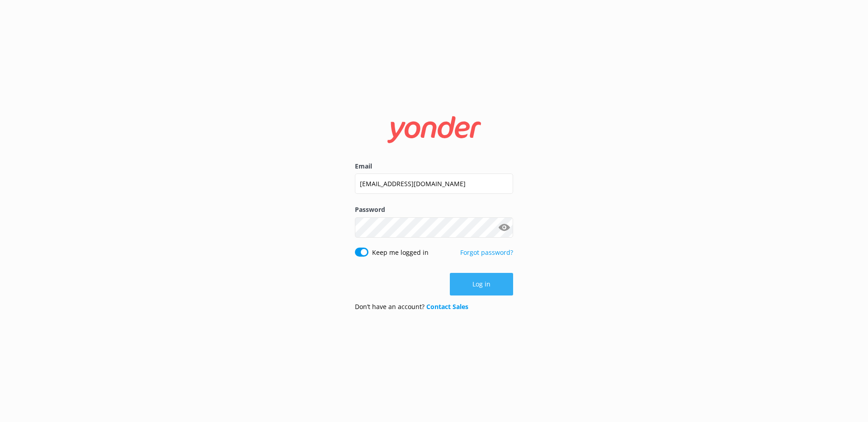 The image size is (868, 422). I want to click on p: Don’t have an account?, so click(412, 306).